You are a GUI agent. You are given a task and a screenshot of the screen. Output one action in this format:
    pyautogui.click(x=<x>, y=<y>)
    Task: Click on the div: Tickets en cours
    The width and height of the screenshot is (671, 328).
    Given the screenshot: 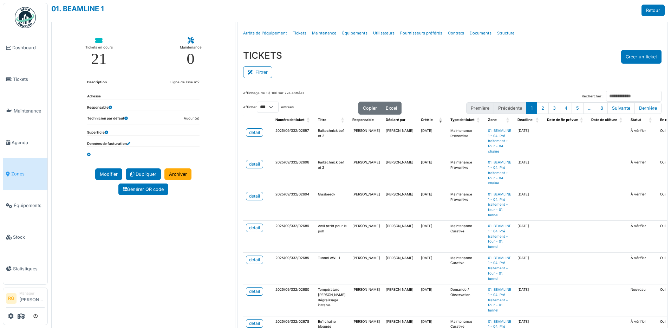 What is the action you would take?
    pyautogui.click(x=99, y=47)
    